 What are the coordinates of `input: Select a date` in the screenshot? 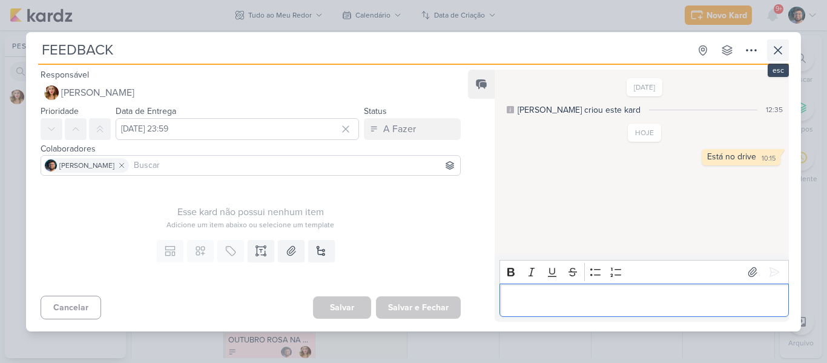 It's located at (237, 129).